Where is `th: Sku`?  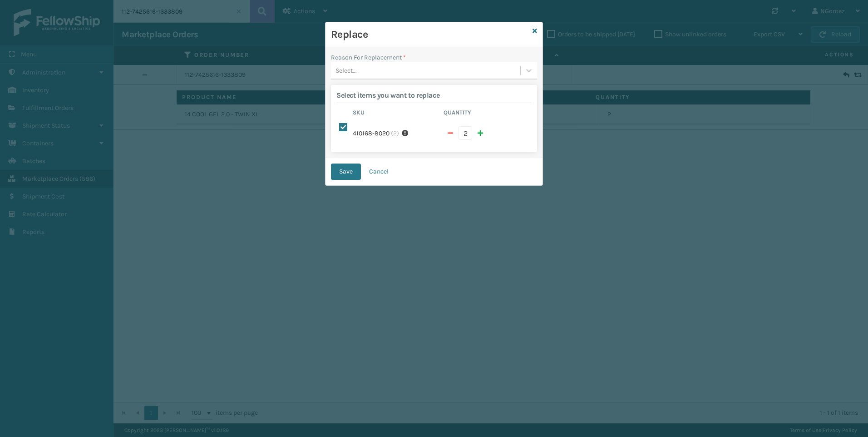 th: Sku is located at coordinates (395, 114).